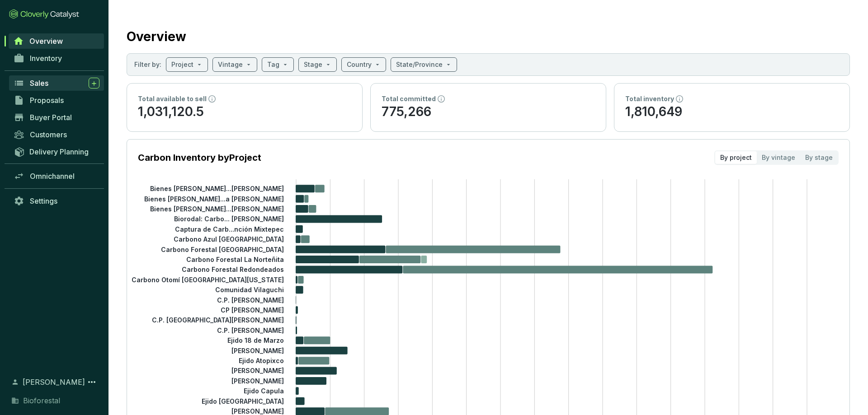 This screenshot has width=868, height=415. I want to click on a: Settings, so click(57, 201).